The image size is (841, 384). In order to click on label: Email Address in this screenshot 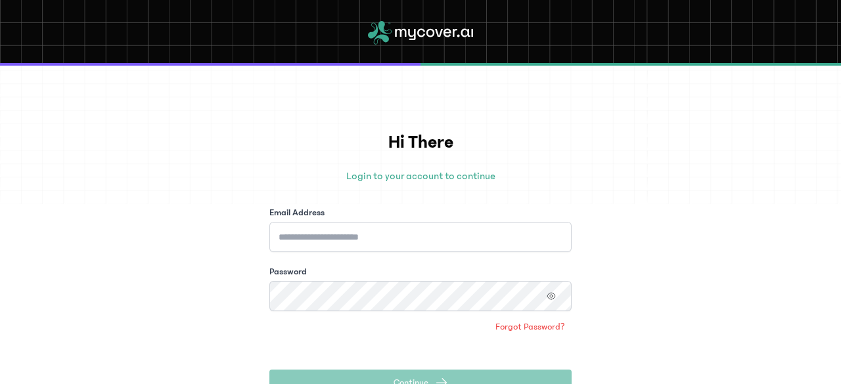, I will do `click(297, 213)`.